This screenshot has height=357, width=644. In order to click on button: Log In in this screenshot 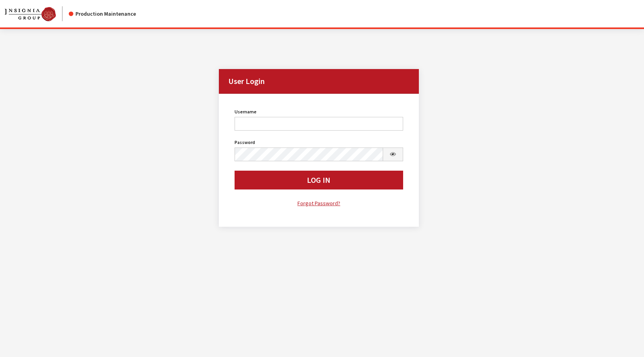, I will do `click(319, 180)`.